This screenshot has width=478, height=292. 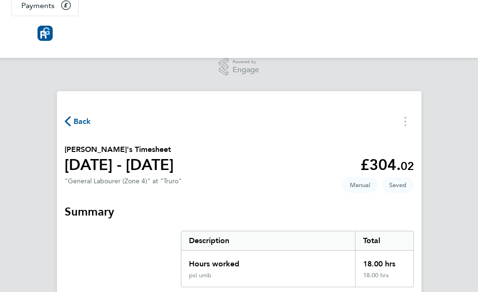 What do you see at coordinates (239, 67) in the screenshot?
I see `a: Powered byEngage` at bounding box center [239, 67].